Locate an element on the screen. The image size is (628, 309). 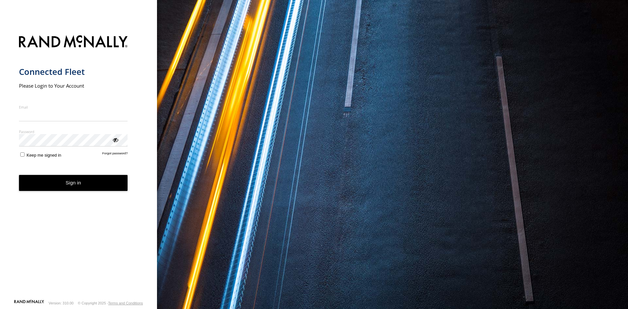
h2: Please Login to Your Account is located at coordinates (73, 86).